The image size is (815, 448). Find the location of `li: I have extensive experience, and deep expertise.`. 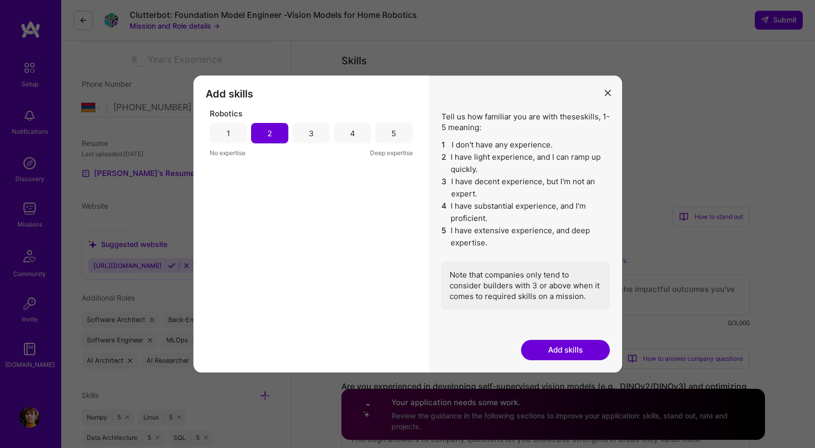

li: I have extensive experience, and deep expertise. is located at coordinates (525, 237).